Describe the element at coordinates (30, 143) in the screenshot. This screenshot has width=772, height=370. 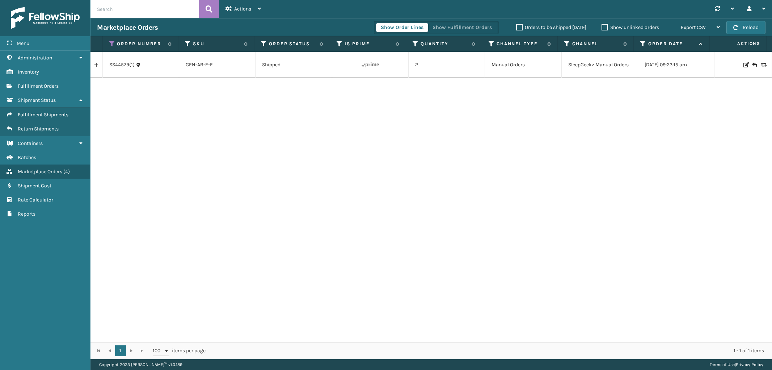
I see `span: Containers` at that location.